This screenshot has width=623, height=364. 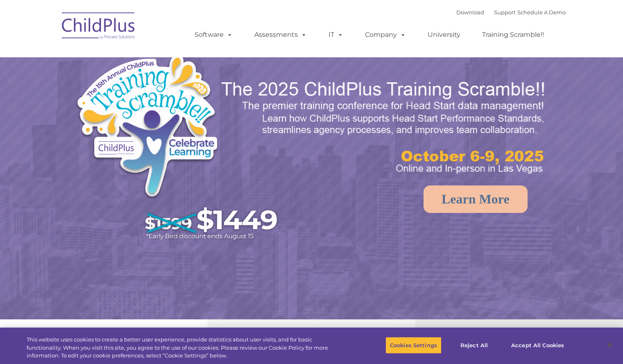 What do you see at coordinates (385, 35) in the screenshot?
I see `a: Company` at bounding box center [385, 35].